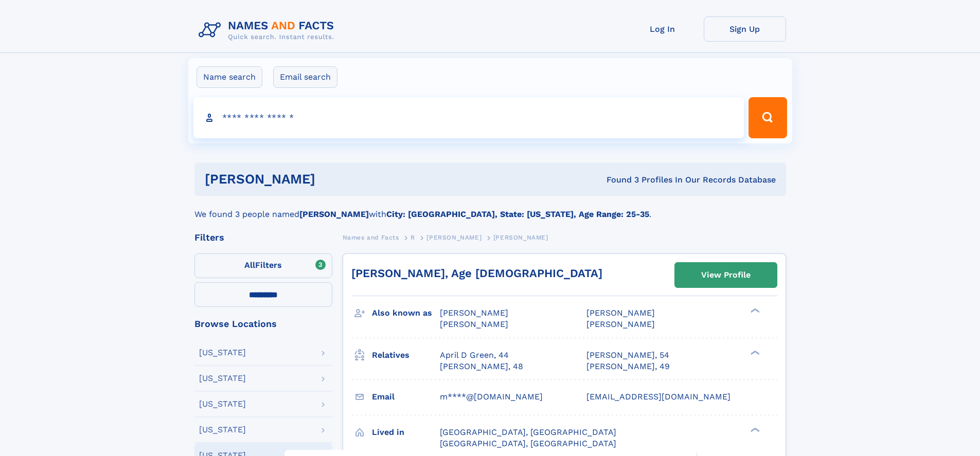 The width and height of the screenshot is (980, 456). What do you see at coordinates (406, 397) in the screenshot?
I see `h3: Email` at bounding box center [406, 397].